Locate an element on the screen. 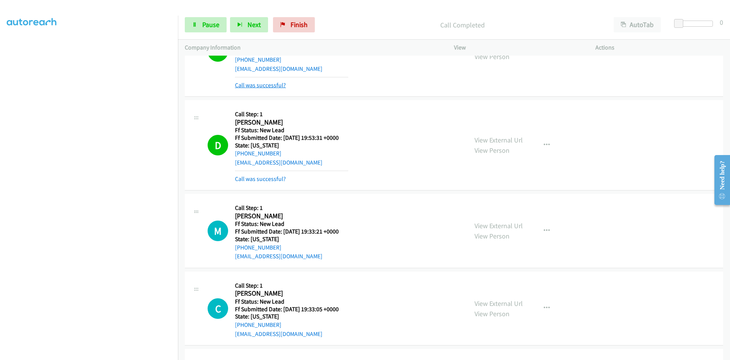 The image size is (730, 360). div: Need help? is located at coordinates (14, 25).